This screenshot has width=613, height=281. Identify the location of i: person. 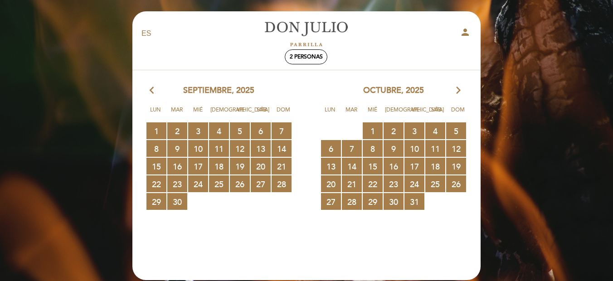
(465, 32).